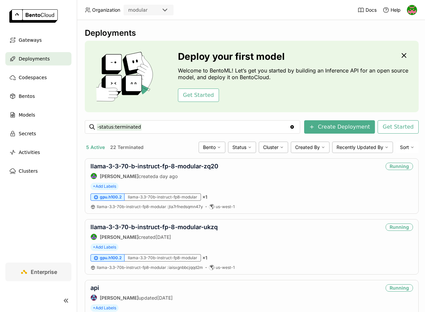 The image size is (425, 312). Describe the element at coordinates (271, 147) in the screenshot. I see `span: Cluster` at that location.